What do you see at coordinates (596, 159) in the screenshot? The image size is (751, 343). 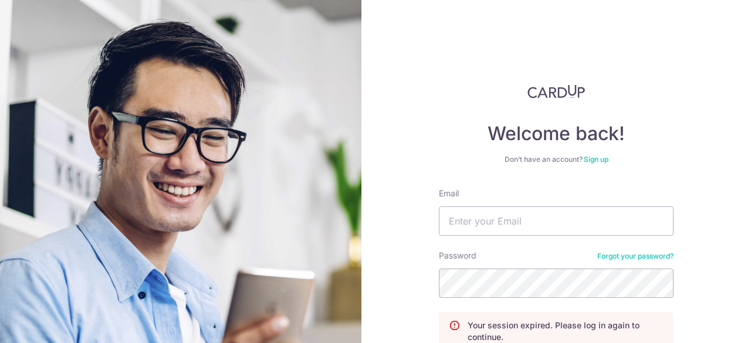 I see `a: Sign up` at bounding box center [596, 159].